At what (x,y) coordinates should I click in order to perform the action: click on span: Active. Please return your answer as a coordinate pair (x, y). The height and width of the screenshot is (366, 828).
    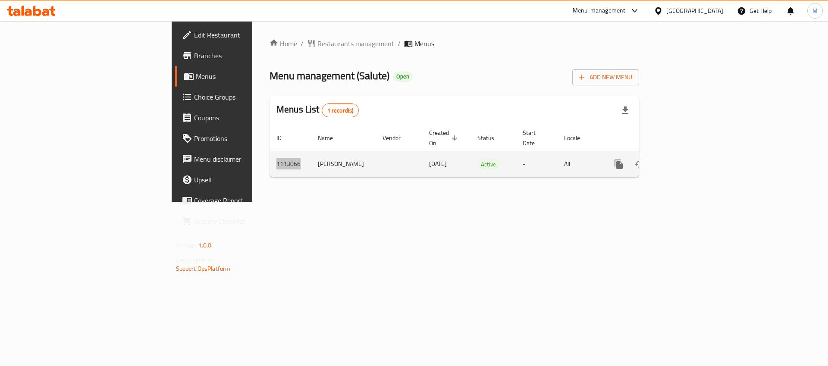
    Looking at the image, I should click on (488, 164).